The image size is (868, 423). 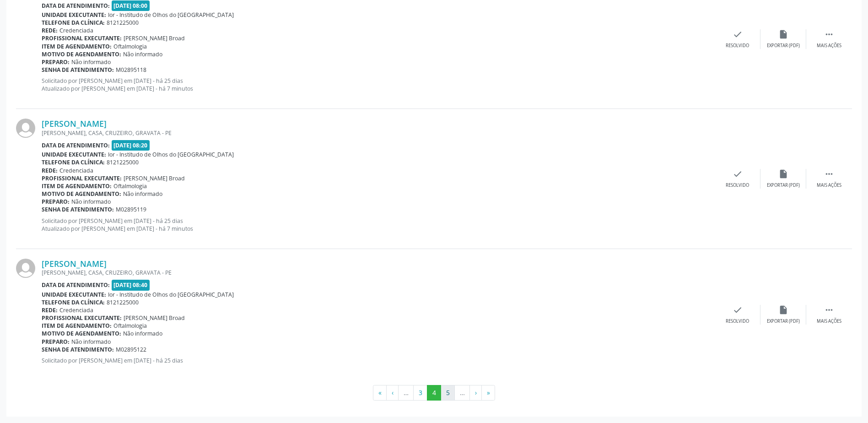 I want to click on button: Go to page 3, so click(x=420, y=393).